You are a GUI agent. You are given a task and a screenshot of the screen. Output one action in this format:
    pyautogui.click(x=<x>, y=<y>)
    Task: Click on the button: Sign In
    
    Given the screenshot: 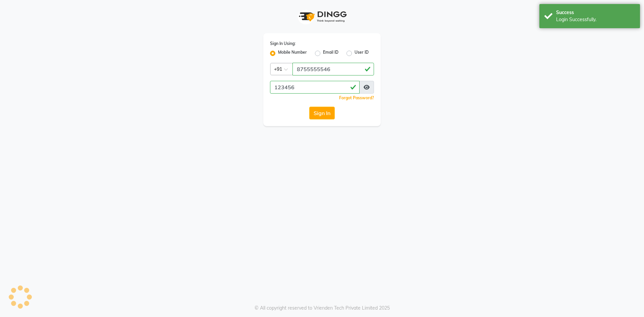 What is the action you would take?
    pyautogui.click(x=322, y=113)
    